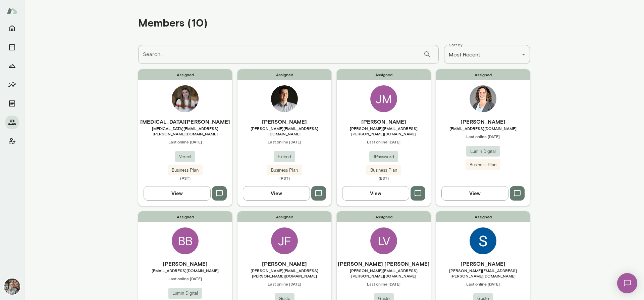  What do you see at coordinates (185, 99) in the screenshot?
I see `img: Alli Pope` at bounding box center [185, 99].